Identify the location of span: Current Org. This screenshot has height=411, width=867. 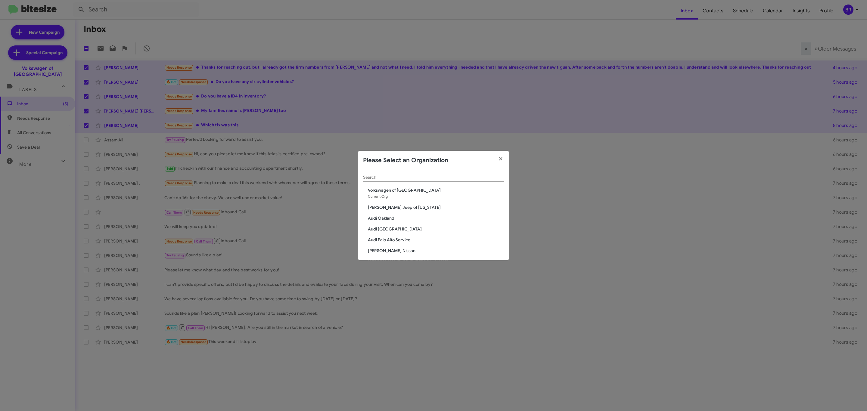
(378, 196).